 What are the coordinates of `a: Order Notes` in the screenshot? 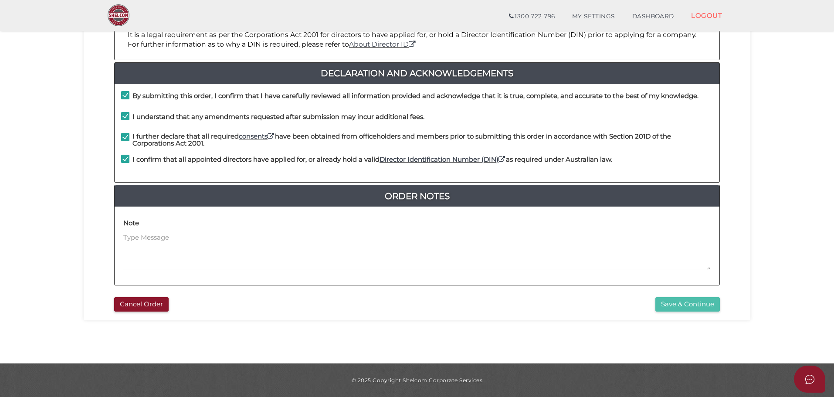 It's located at (417, 196).